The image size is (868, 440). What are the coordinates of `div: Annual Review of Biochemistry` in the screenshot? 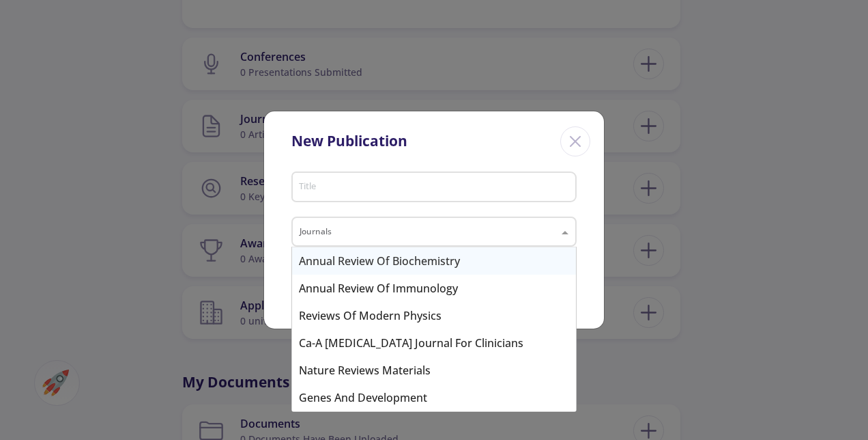 It's located at (434, 261).